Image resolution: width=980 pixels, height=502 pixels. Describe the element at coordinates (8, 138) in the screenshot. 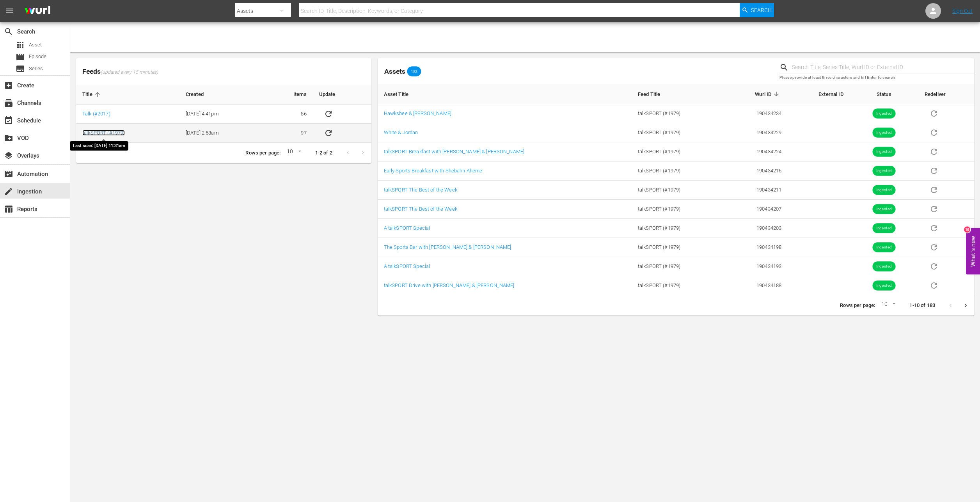

I see `span: VOD` at that location.